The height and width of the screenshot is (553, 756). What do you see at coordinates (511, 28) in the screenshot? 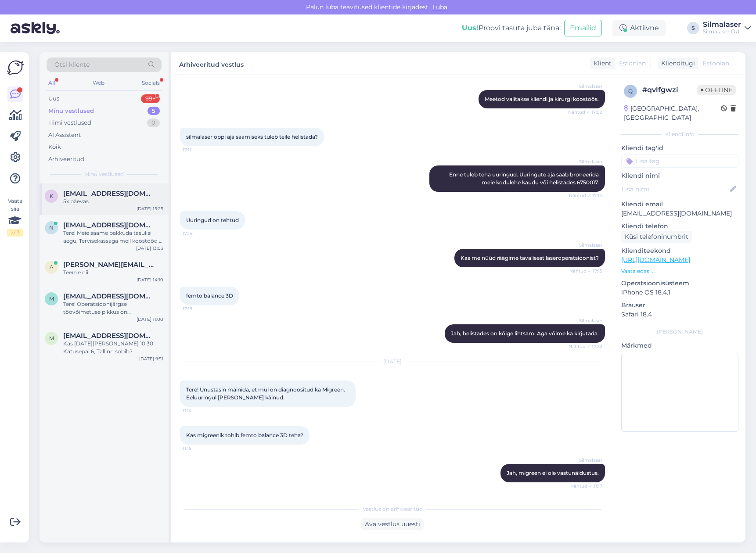
I see `div: Proovi tasuta juba täna:` at bounding box center [511, 28].